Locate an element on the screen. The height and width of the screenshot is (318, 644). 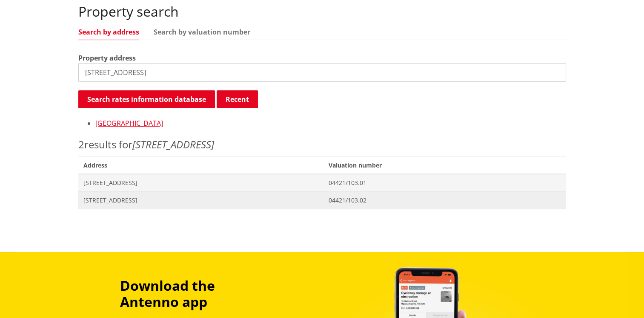
h2: Property search is located at coordinates (322, 11).